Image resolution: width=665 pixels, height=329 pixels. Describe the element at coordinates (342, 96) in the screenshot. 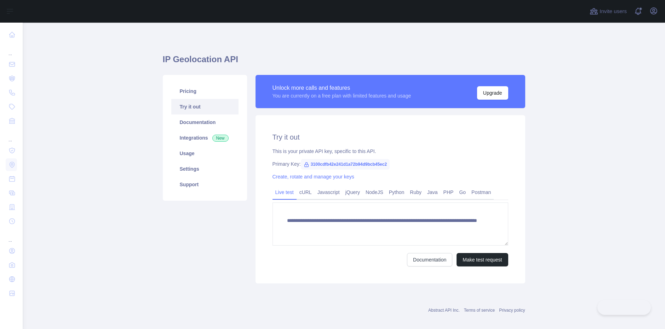

I see `div: You are currently on a free plan with limited features and usage` at that location.